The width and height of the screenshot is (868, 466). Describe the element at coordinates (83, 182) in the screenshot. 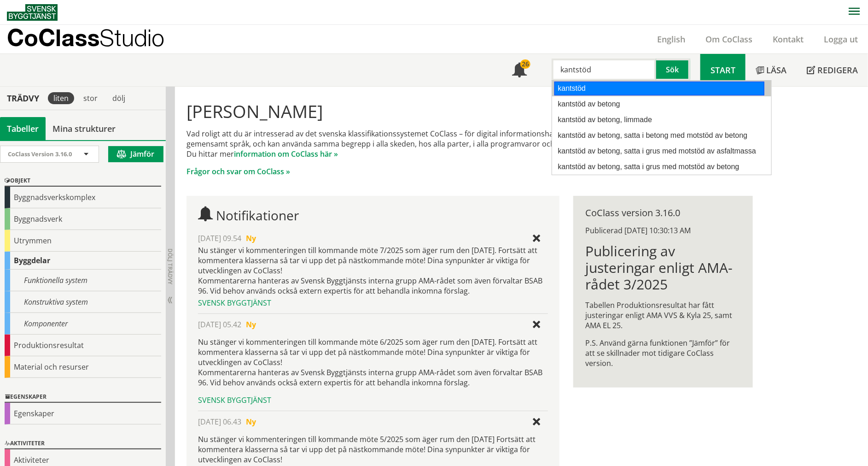

I see `div: Objekt` at that location.